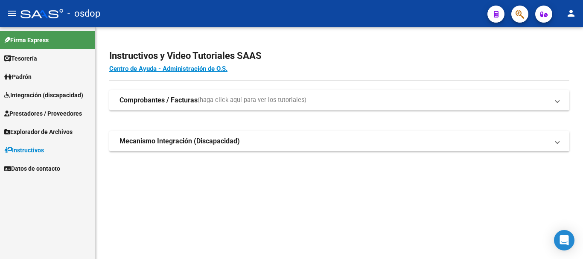  I want to click on span: Prestadores / Proveedores, so click(43, 113).